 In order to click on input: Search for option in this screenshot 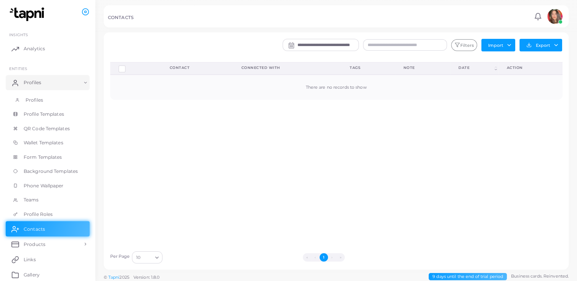, I will do `click(146, 258)`.